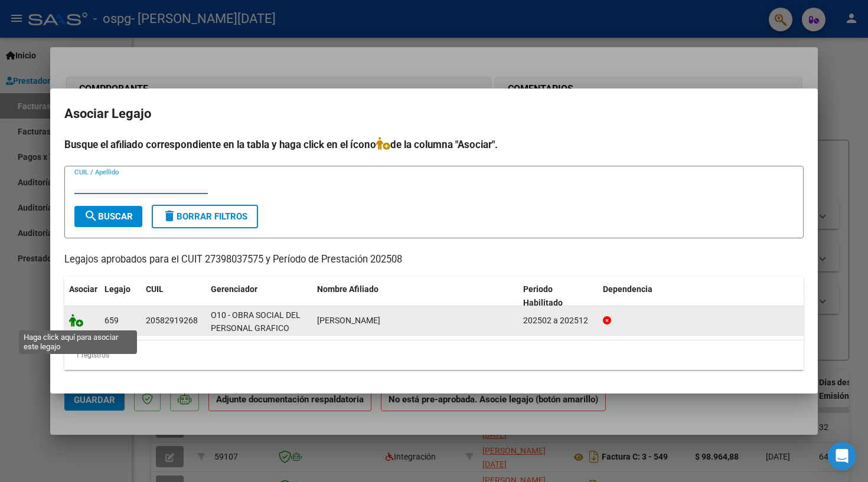  What do you see at coordinates (348, 320) in the screenshot?
I see `span: GARCIA PABLO IGNACIO` at bounding box center [348, 320].